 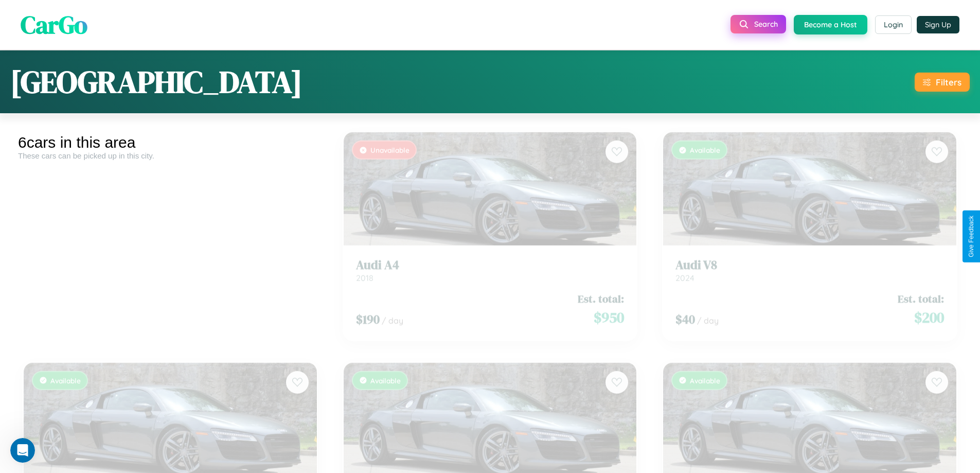 I want to click on a: Audi A42018, so click(x=490, y=263).